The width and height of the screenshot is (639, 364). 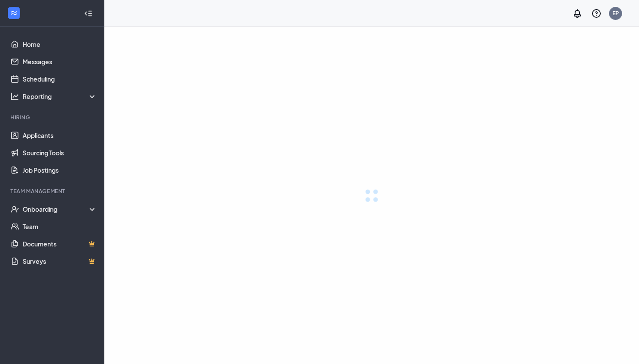 What do you see at coordinates (89, 14) in the screenshot?
I see `svg: Collapse` at bounding box center [89, 14].